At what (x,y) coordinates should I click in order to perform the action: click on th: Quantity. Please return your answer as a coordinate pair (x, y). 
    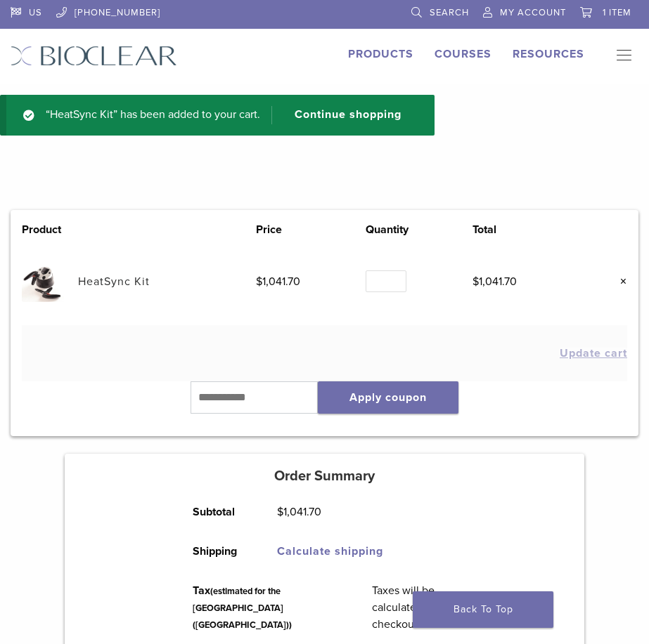
    Looking at the image, I should click on (418, 230).